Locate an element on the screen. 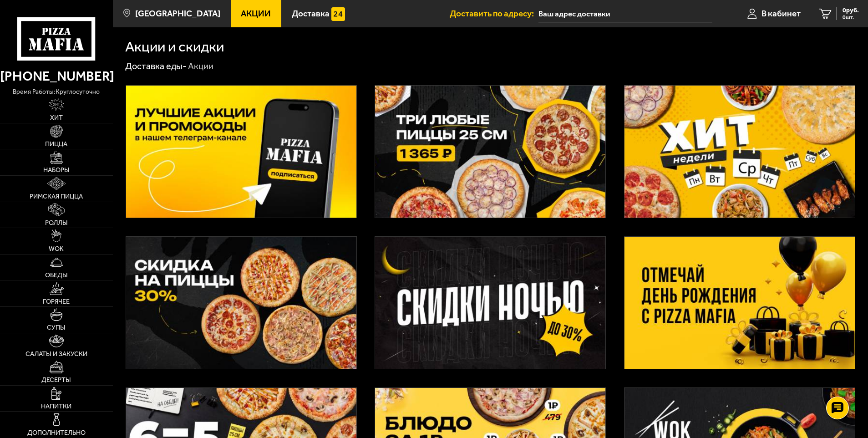  h1: Акции и скидки is located at coordinates (174, 47).